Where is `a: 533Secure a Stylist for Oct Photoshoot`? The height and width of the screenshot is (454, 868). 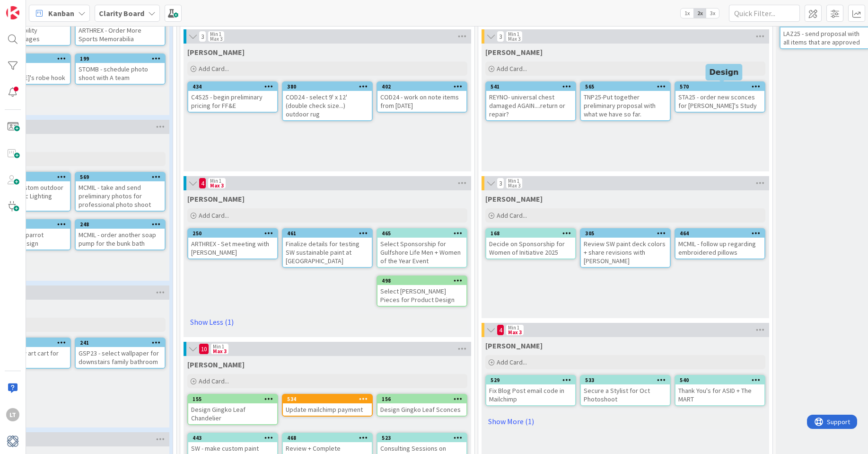 a: 533Secure a Stylist for Oct Photoshoot is located at coordinates (626, 391).